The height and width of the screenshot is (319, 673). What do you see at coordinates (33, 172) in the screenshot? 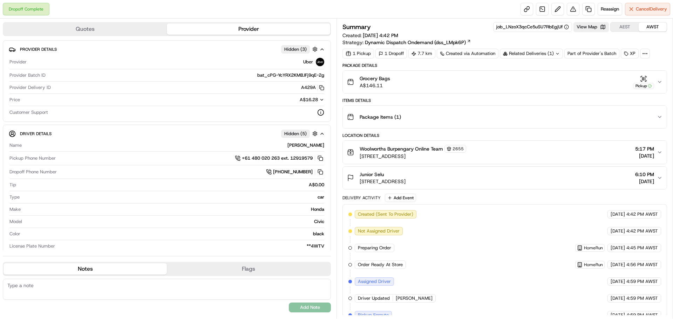
I see `span: Dropoff Phone Number` at bounding box center [33, 172].